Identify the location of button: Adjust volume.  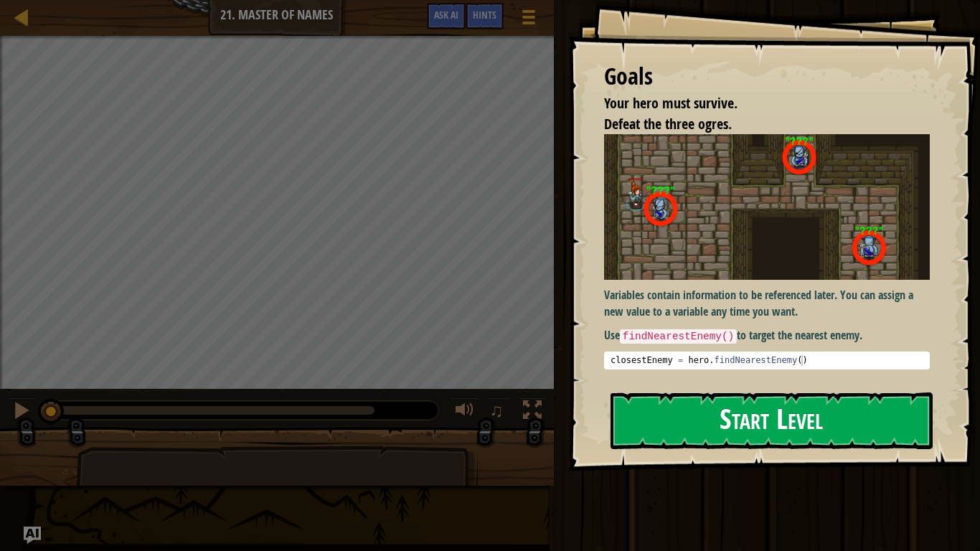
(465, 412).